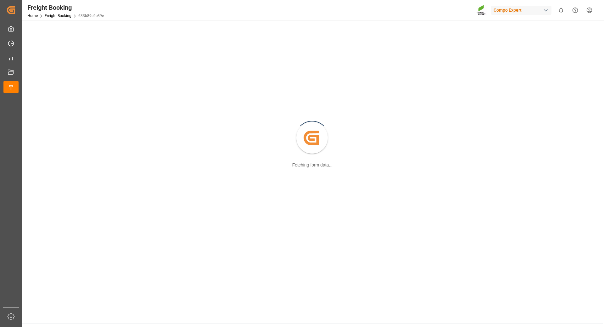 The width and height of the screenshot is (604, 327). I want to click on button: show 0 new notifications, so click(561, 10).